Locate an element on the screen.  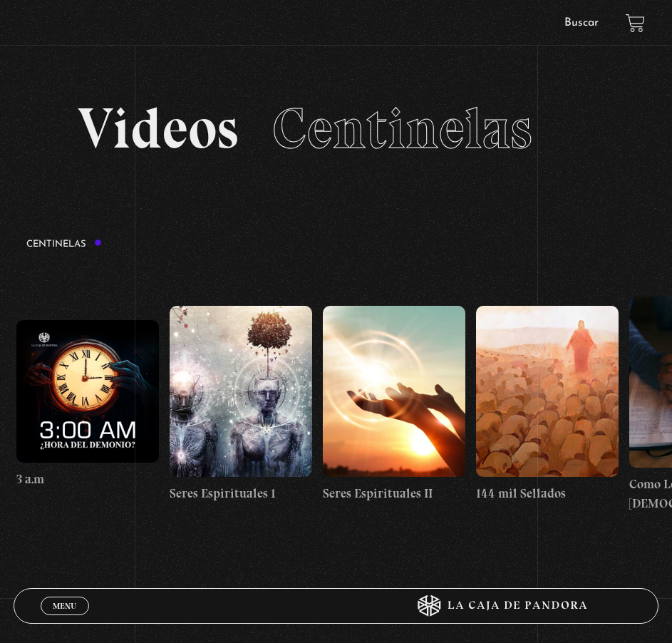
h3: Centinelas is located at coordinates (64, 244).